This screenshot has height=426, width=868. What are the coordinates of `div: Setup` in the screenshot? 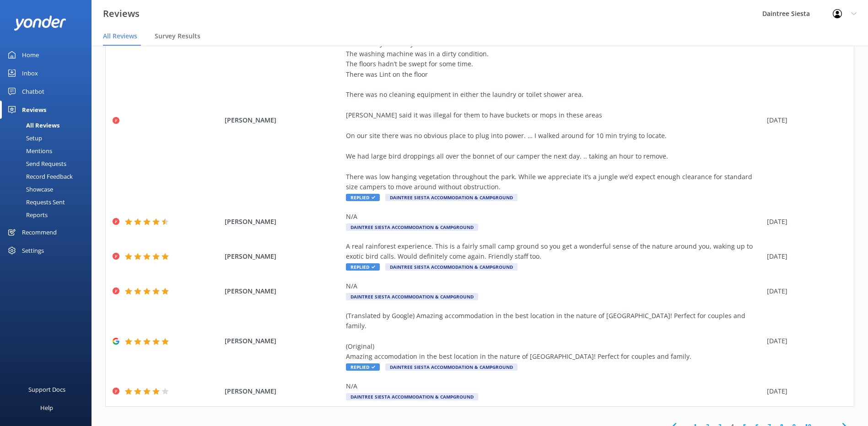 It's located at (24, 138).